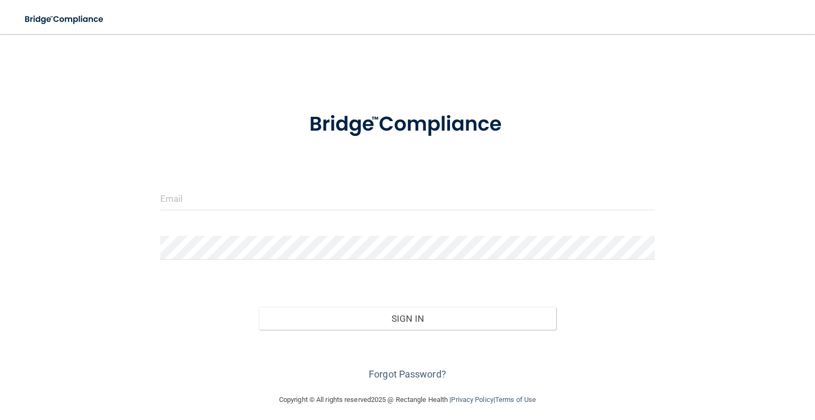 The height and width of the screenshot is (420, 815). Describe the element at coordinates (408, 198) in the screenshot. I see `input: Email` at that location.